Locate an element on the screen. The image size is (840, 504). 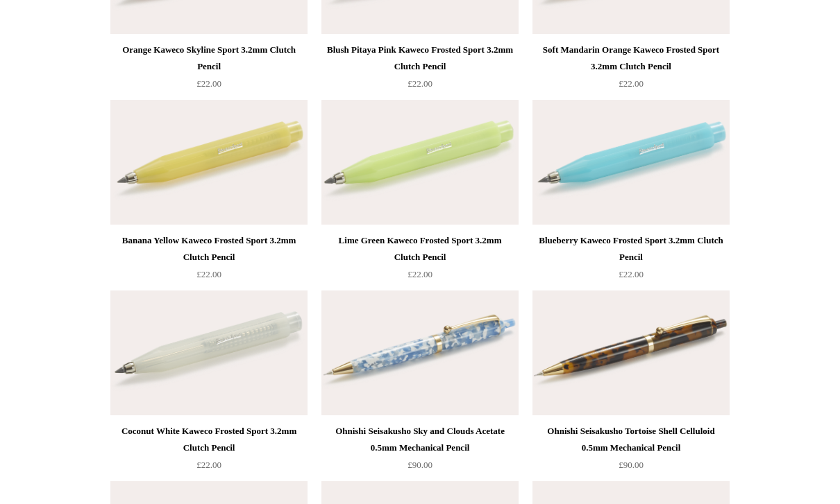
a: Lime Green Kaweco Frosted Sport 3.2mm Clutch Pencil Lime Green Kaweco Frosted Sport 3.2mm Clutch ... is located at coordinates (420, 162).